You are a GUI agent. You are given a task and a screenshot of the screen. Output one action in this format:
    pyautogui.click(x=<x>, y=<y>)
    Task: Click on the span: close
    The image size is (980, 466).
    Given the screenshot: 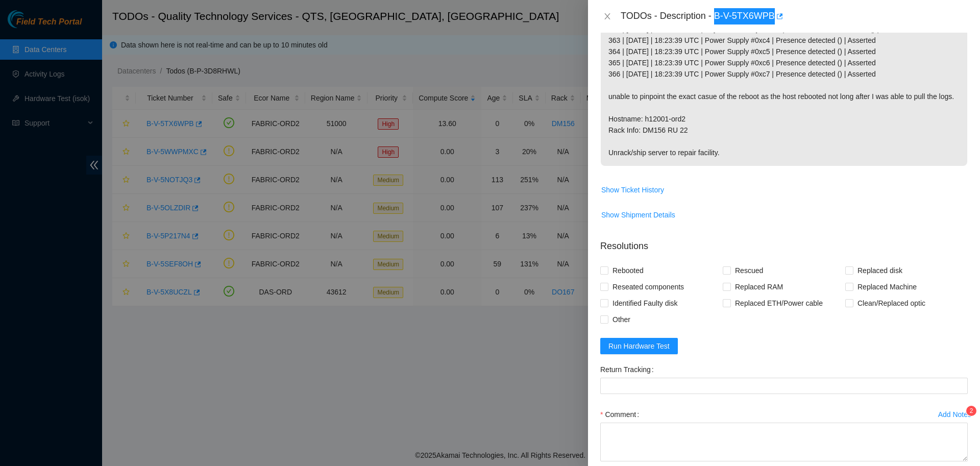 What is the action you would take?
    pyautogui.click(x=607, y=16)
    